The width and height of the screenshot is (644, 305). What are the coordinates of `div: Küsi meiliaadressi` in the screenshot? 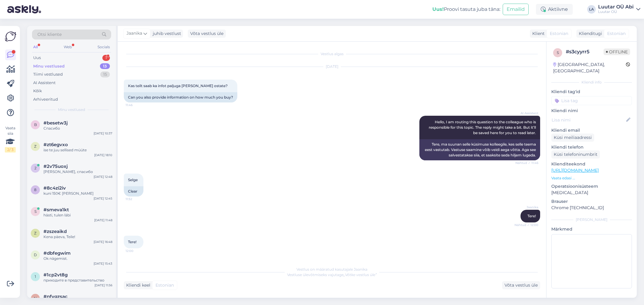 It's located at (573, 137).